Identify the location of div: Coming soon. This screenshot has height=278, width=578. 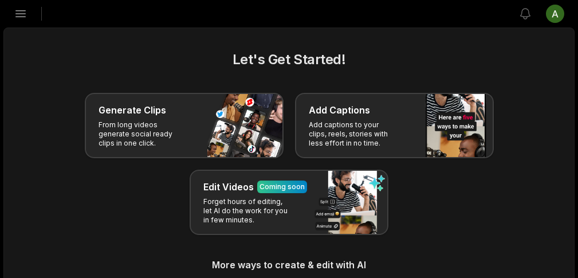
(282, 187).